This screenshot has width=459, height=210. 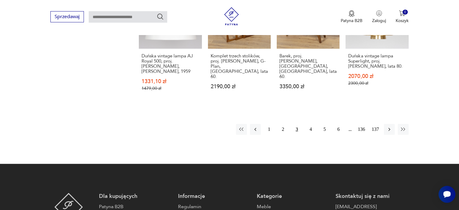 What do you see at coordinates (352, 14) in the screenshot?
I see `img: Ikona medalu` at bounding box center [352, 14].